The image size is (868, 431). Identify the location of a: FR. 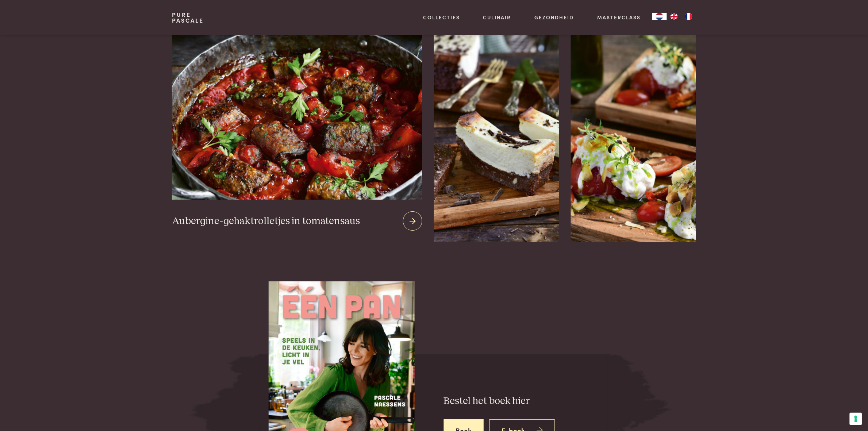
(689, 16).